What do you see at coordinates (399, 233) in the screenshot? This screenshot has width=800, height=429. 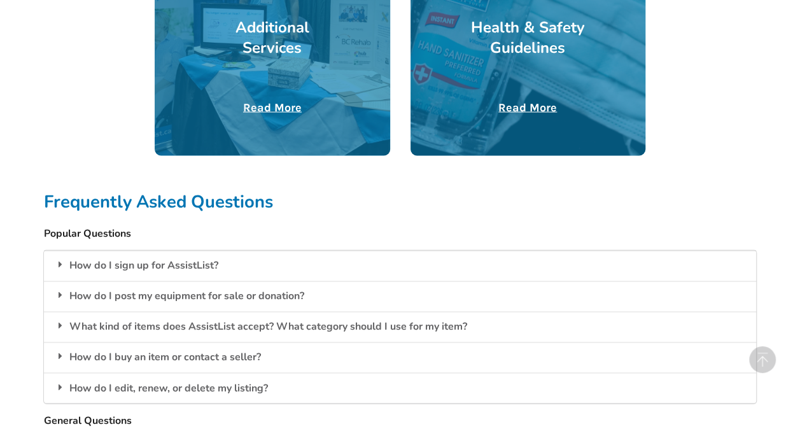 I see `h5: Popular Questions` at bounding box center [399, 233].